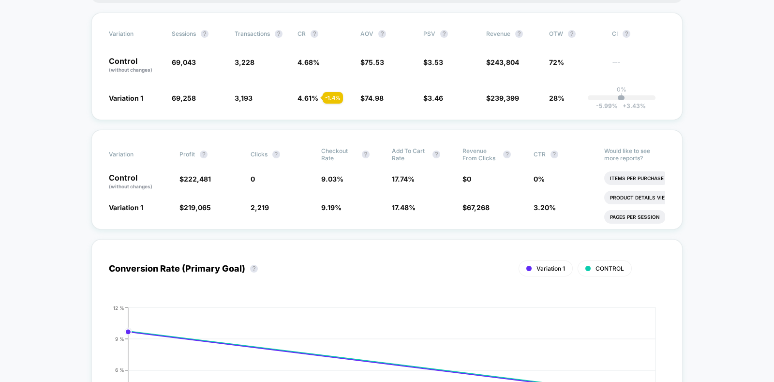 This screenshot has width=774, height=382. I want to click on tspan: 6 %, so click(119, 369).